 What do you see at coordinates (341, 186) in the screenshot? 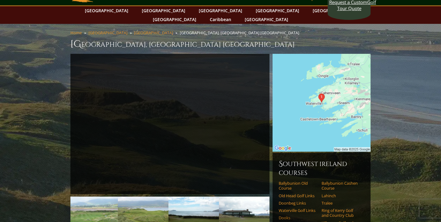
I see `a: Ballybunion Cashen Course` at bounding box center [341, 186].